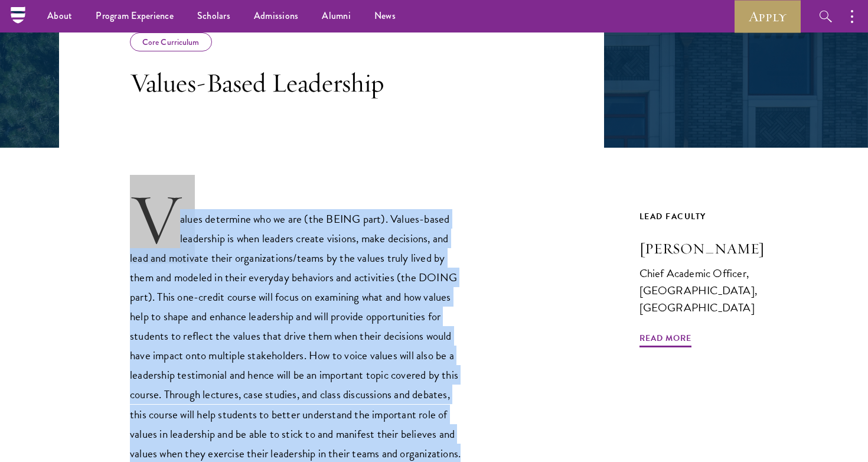 This screenshot has height=462, width=868. What do you see at coordinates (295, 336) in the screenshot?
I see `span: Values determine who we are (the BEING part). Values-based leadership is when leaders create visi...` at bounding box center [295, 336].